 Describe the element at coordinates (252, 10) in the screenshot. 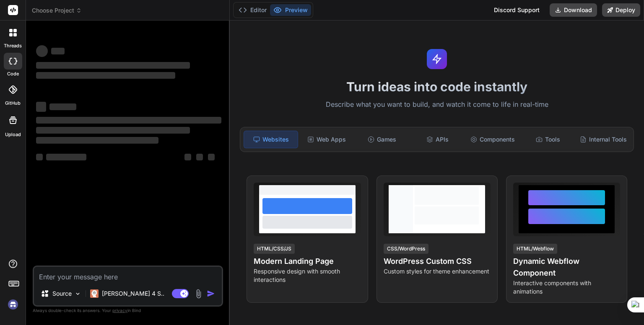

I see `button: Editor` at that location.